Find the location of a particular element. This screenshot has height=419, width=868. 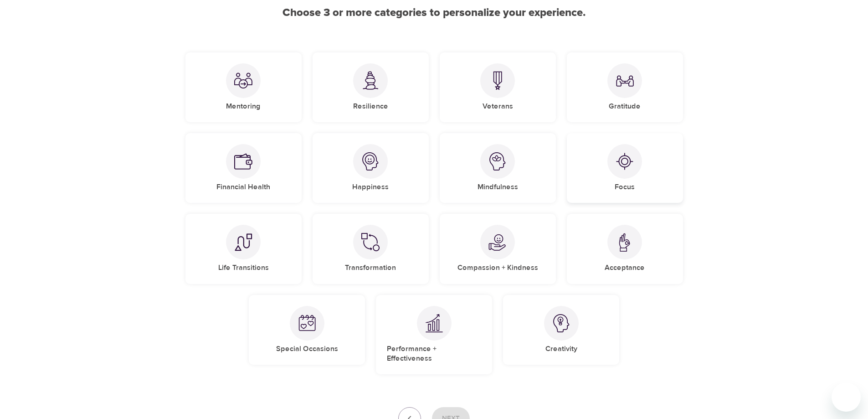

h5: Veterans is located at coordinates (497, 107).